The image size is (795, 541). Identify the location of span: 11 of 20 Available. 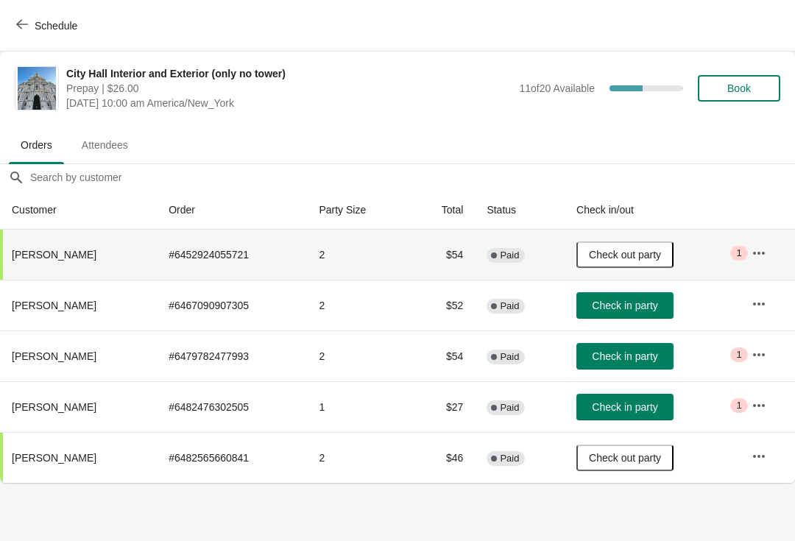
(557, 88).